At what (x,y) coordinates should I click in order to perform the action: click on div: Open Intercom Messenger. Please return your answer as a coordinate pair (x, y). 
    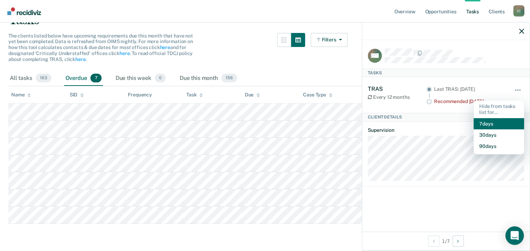
    Looking at the image, I should click on (514, 235).